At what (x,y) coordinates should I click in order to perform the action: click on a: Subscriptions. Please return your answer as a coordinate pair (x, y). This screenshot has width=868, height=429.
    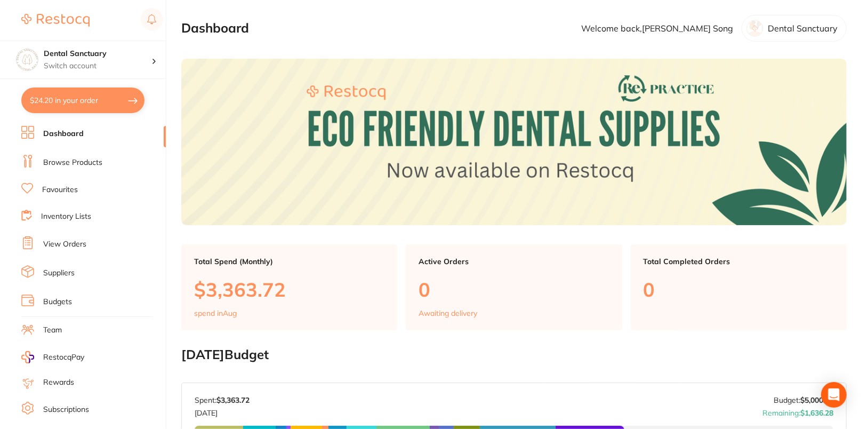
    Looking at the image, I should click on (66, 410).